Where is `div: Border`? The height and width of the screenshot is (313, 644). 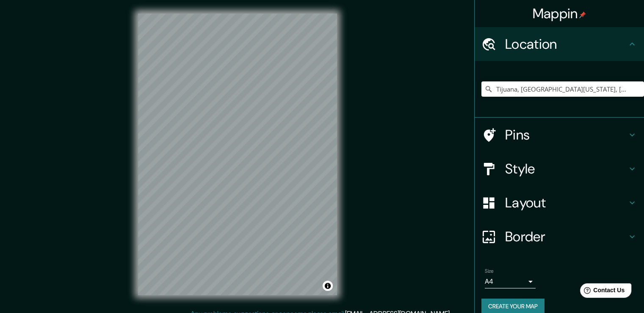 div: Border is located at coordinates (559, 236).